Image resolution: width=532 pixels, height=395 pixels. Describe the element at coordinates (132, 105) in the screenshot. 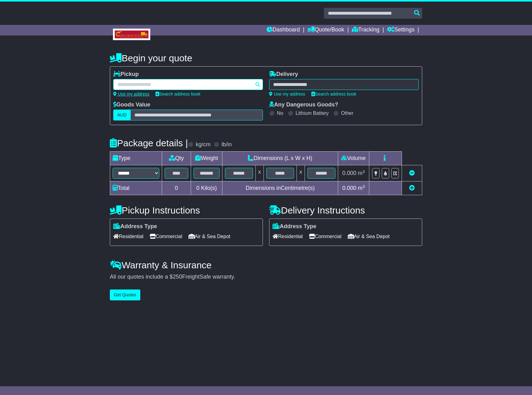

I see `label: Goods Value` at that location.